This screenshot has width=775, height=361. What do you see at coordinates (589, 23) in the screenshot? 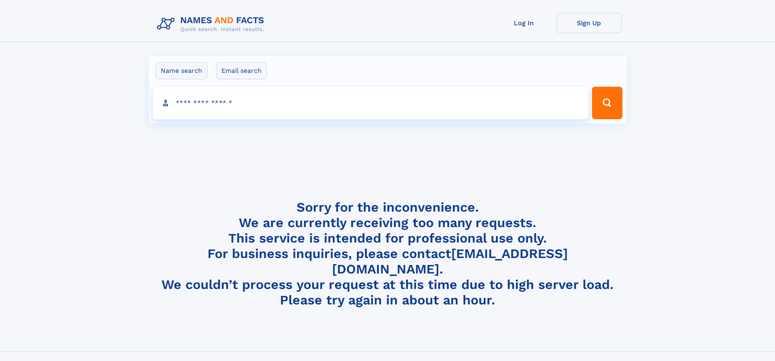
I see `a: Sign Up` at bounding box center [589, 23].